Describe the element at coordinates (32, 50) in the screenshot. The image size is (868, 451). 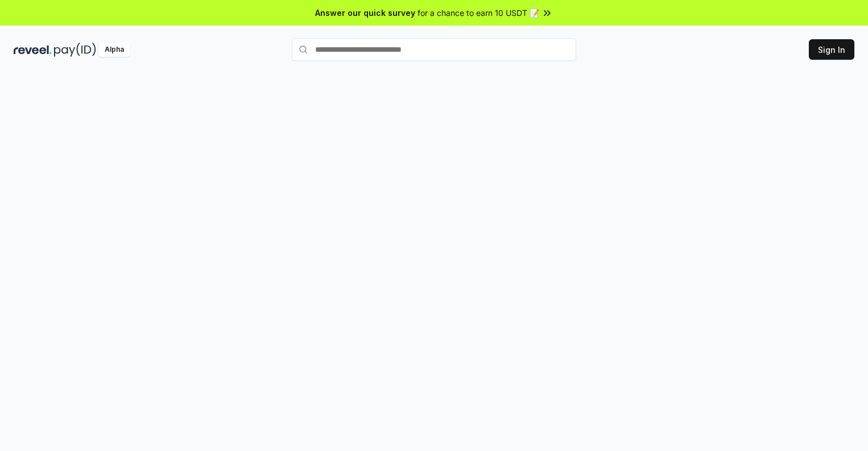
I see `img: reveel_dark` at that location.